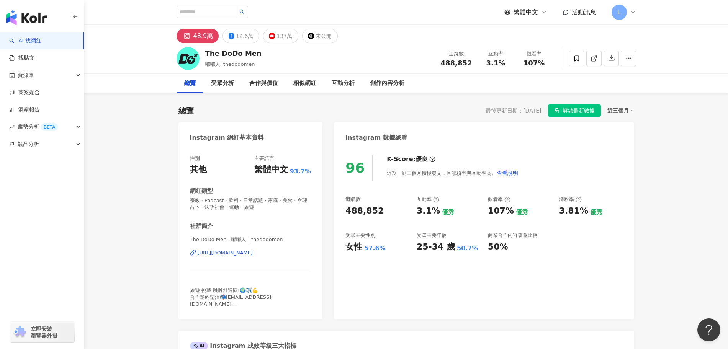  What do you see at coordinates (534, 63) in the screenshot?
I see `span: 107%` at bounding box center [534, 63].